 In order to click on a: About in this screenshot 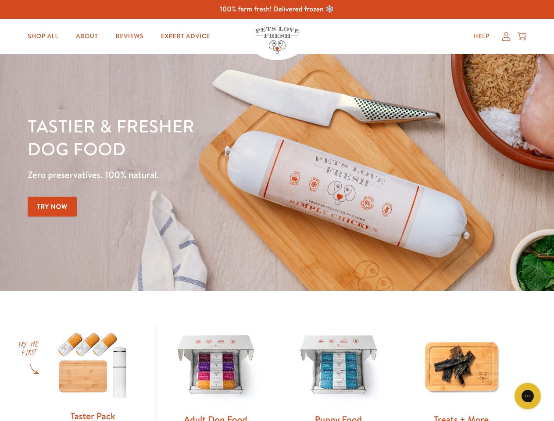, I will do `click(87, 36)`.